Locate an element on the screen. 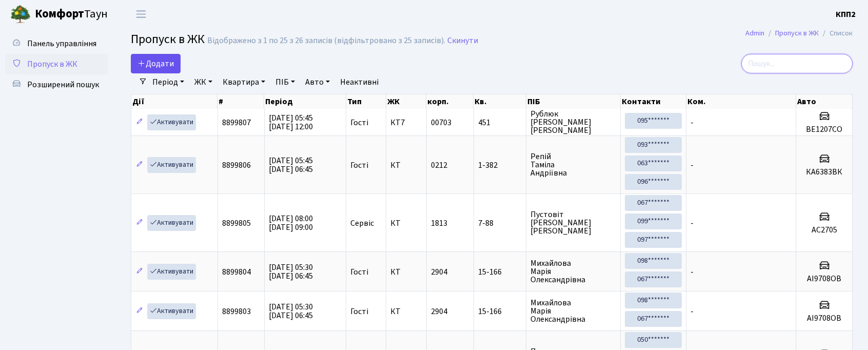 The image size is (868, 350). a: Неактивні is located at coordinates (359, 82).